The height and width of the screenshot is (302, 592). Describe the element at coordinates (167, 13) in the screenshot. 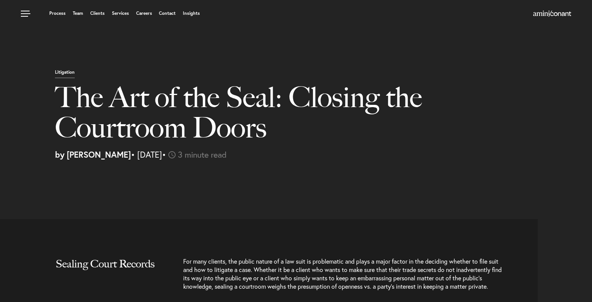

I see `a: Contact` at that location.